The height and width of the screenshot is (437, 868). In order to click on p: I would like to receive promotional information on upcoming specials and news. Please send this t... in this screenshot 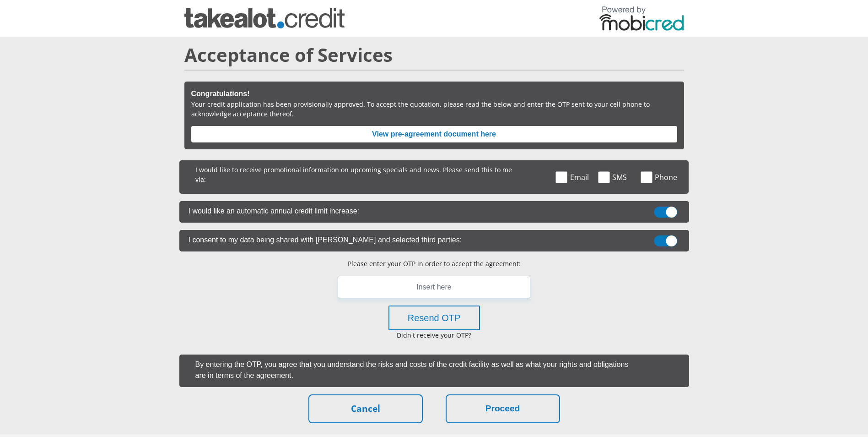, I will do `click(355, 173)`.